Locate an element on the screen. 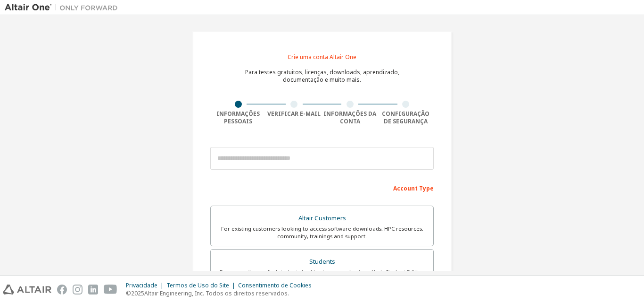  font: Consentimento de Cookies is located at coordinates (275, 285).